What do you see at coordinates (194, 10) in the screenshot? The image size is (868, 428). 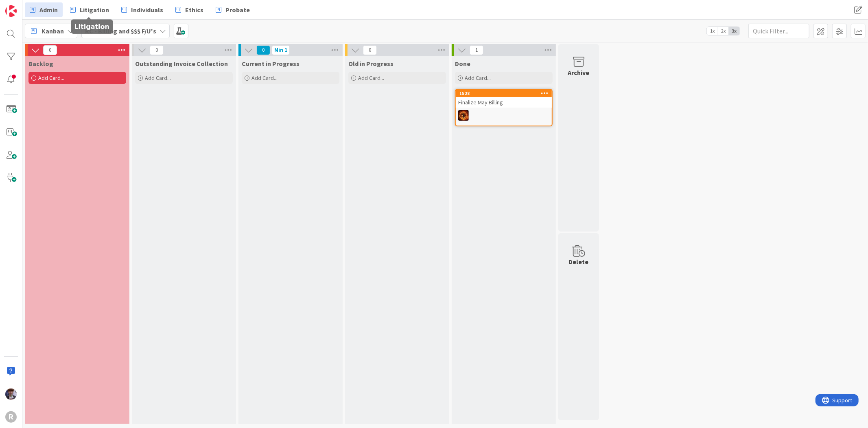 I see `span: Ethics` at bounding box center [194, 10].